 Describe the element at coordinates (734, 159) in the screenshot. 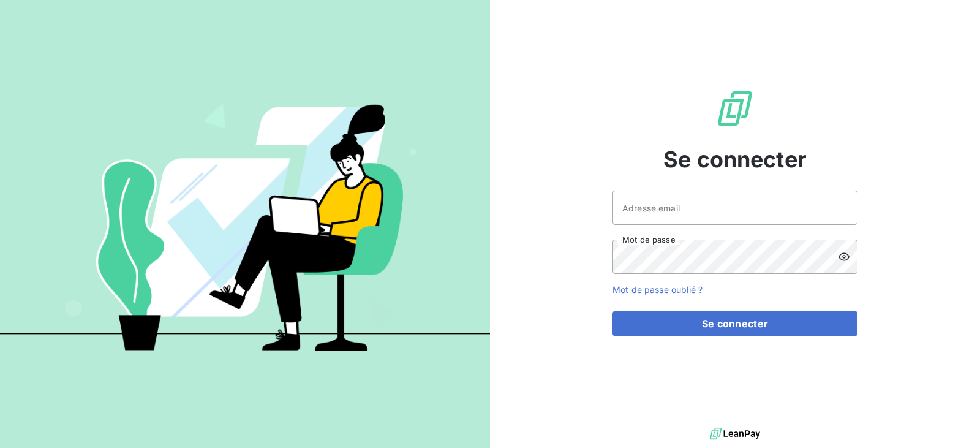

I see `span: Se connecter` at that location.